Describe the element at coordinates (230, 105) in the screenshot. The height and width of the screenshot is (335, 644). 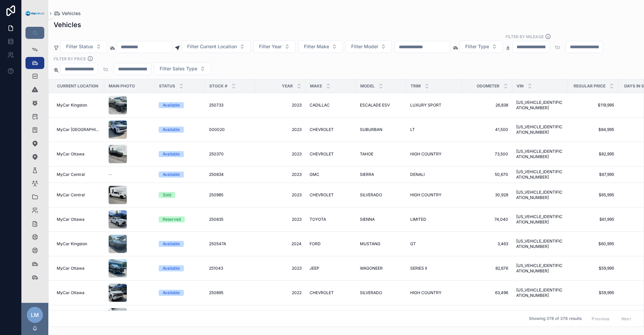
I see `a: 250733` at that location.